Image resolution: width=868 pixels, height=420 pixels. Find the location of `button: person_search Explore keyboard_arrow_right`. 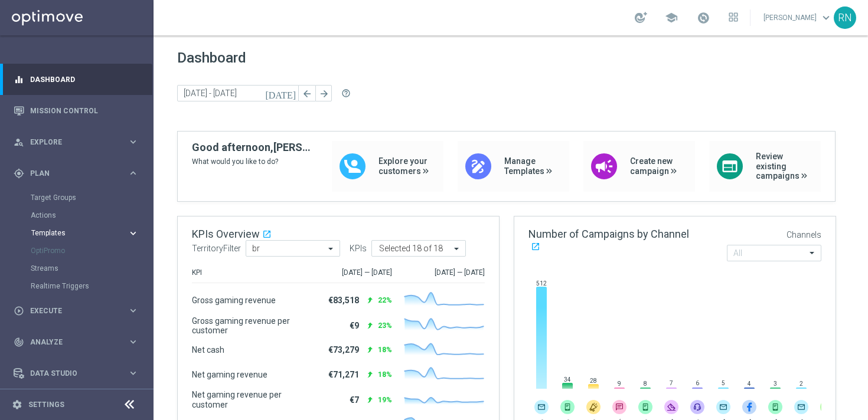

button: person_search Explore keyboard_arrow_right is located at coordinates (76, 142).